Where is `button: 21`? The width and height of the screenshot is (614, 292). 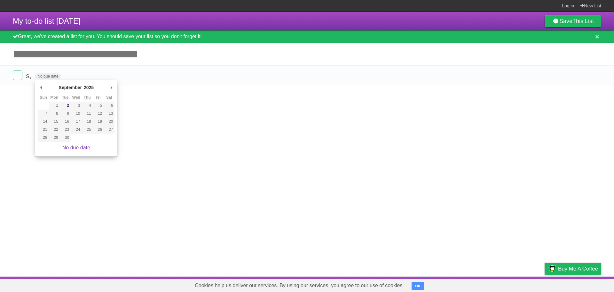 button: 21 is located at coordinates (43, 129).